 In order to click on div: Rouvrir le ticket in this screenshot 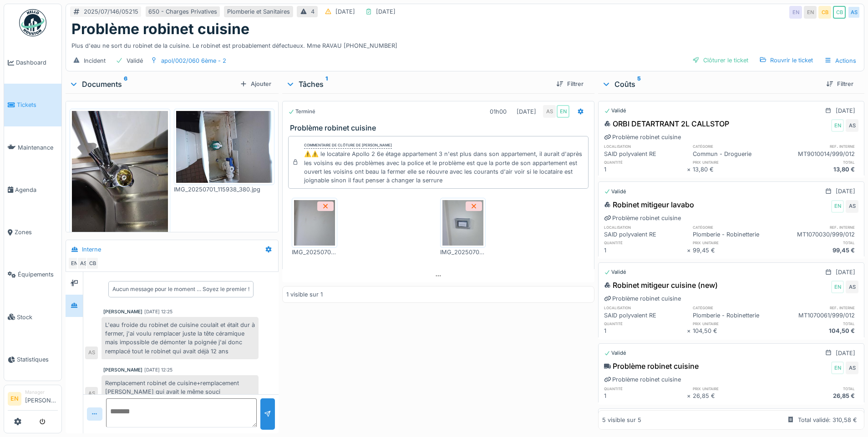, I will do `click(786, 60)`.